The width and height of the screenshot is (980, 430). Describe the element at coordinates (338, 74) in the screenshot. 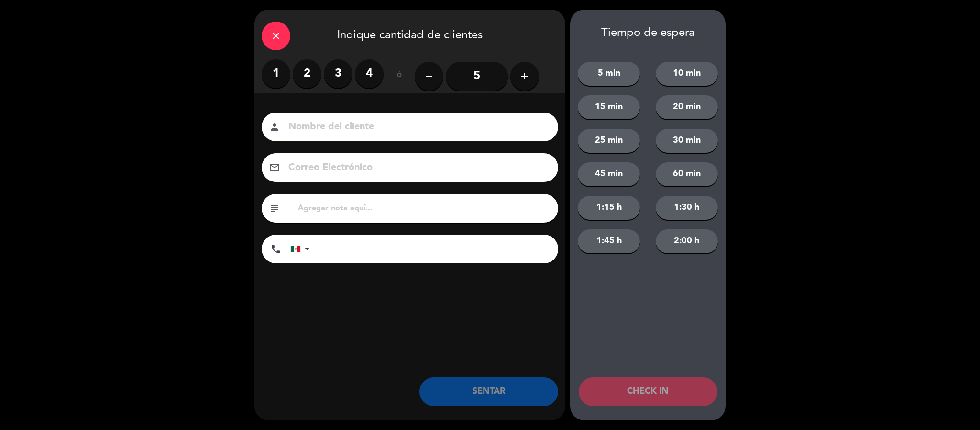

I see `label: 3` at that location.